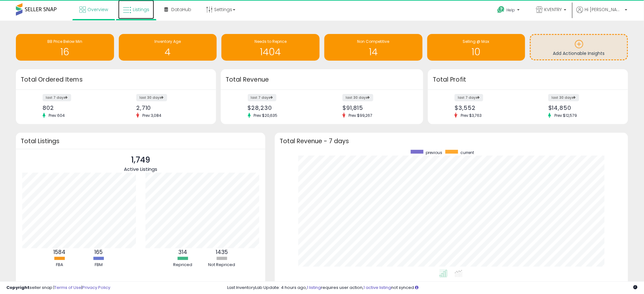  Describe the element at coordinates (373, 52) in the screenshot. I see `h1: 14` at that location.